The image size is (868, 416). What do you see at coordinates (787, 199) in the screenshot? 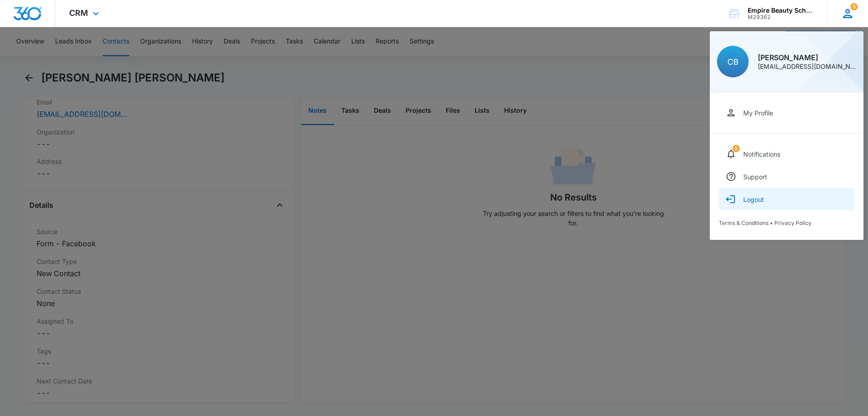
I see `button: Logout` at bounding box center [787, 199].